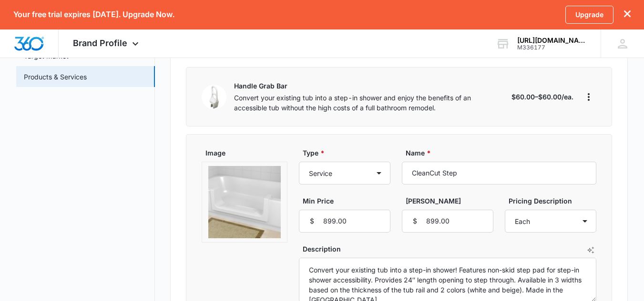 The width and height of the screenshot is (644, 301). I want to click on label: Description, so click(451, 249).